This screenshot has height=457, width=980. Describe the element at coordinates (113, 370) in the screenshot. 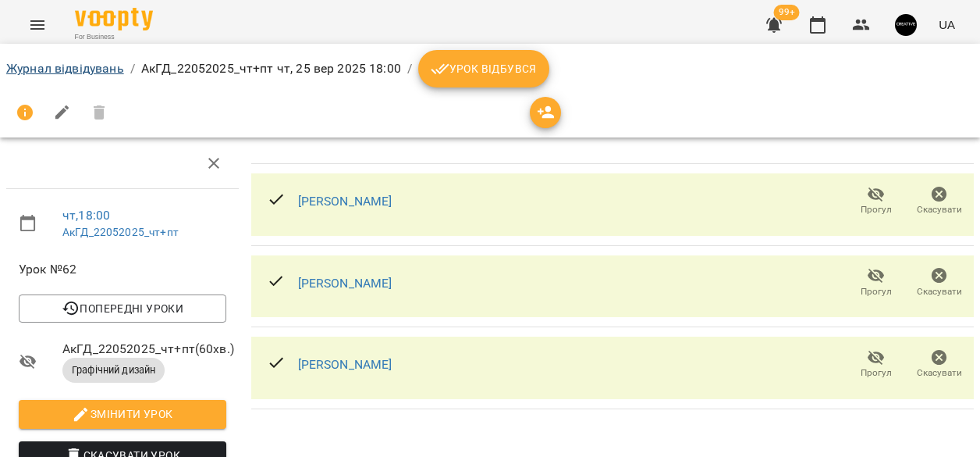

I see `span: Графічний дизайн` at that location.